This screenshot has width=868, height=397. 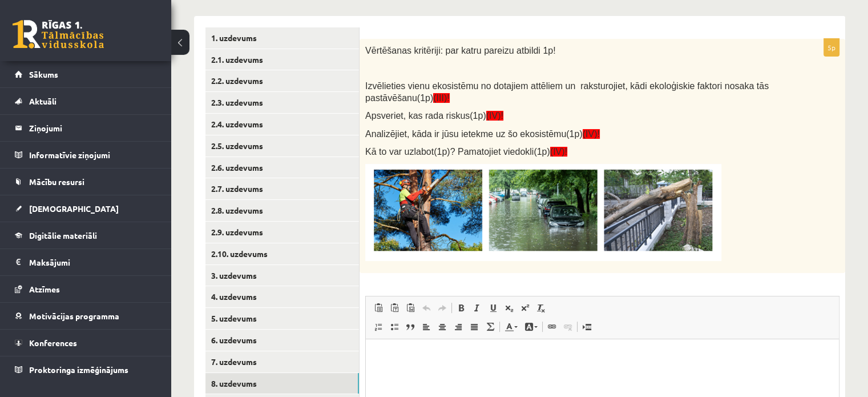 What do you see at coordinates (394, 308) in the screenshot?
I see `a: Ievietot kā vienkāršu tekstu (vadīšanas taustiņš+pārslēgšanas taustiņš+V)` at bounding box center [394, 308].